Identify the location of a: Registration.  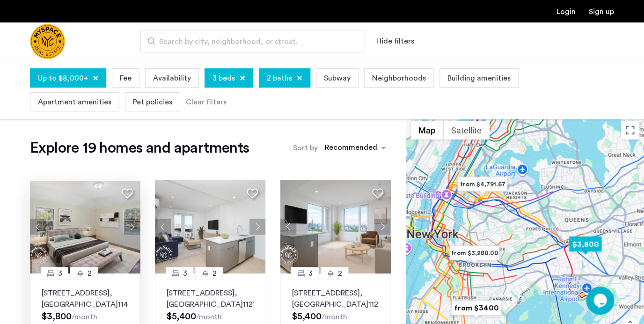
(602, 12).